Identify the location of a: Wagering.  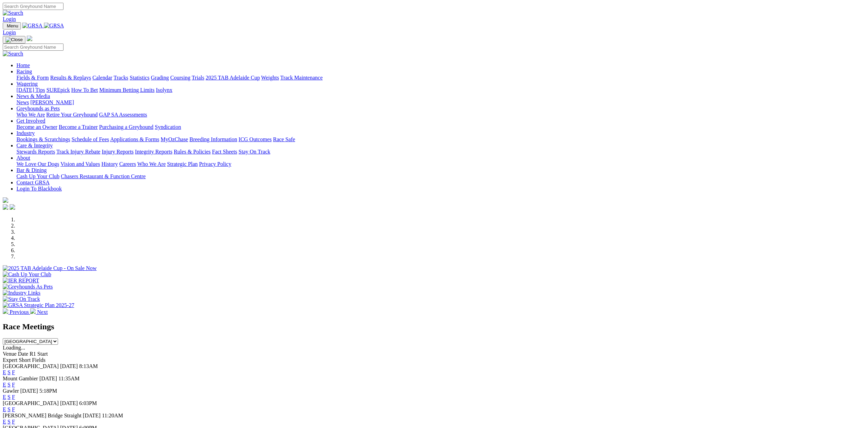
(27, 84).